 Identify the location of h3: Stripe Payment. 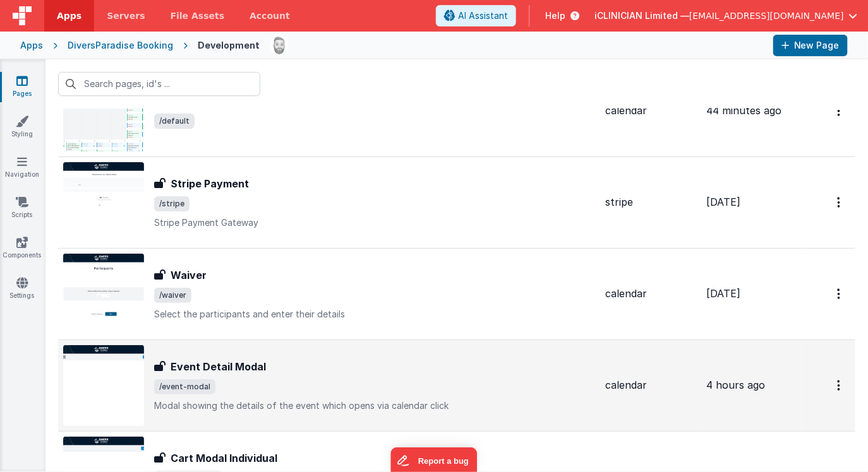
(209, 183).